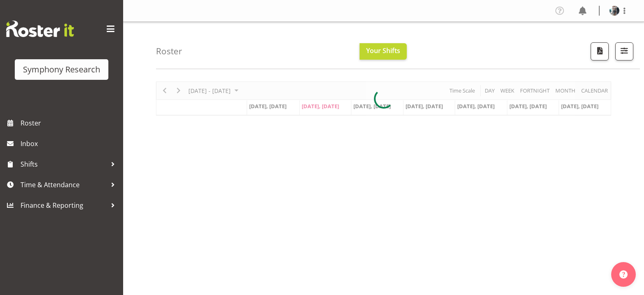 This screenshot has height=295, width=644. What do you see at coordinates (615, 10) in the screenshot?
I see `img: karen-rimmer509cc44dc399f68592e3a0628bc04820.png` at bounding box center [615, 10].